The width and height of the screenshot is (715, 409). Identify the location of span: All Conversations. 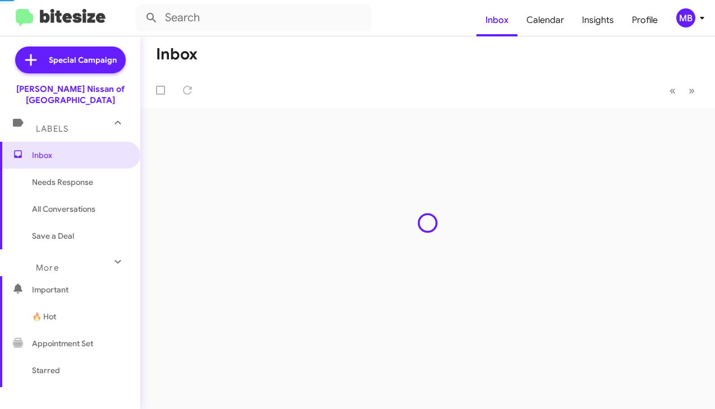
(63, 209).